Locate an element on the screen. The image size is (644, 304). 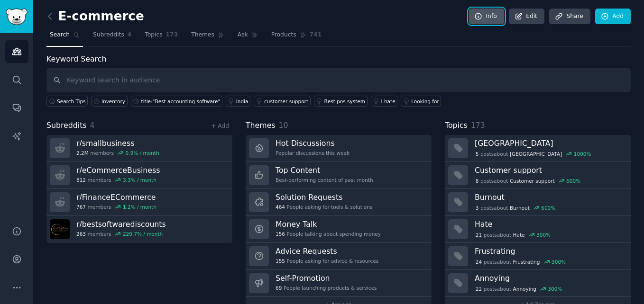
div: customer support is located at coordinates (286, 101).